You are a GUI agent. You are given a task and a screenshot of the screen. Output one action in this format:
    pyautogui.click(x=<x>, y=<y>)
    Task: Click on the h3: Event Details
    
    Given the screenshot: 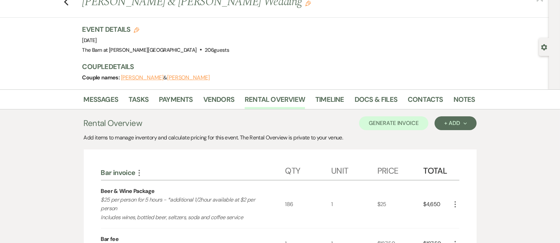 What is the action you would take?
    pyautogui.click(x=156, y=29)
    